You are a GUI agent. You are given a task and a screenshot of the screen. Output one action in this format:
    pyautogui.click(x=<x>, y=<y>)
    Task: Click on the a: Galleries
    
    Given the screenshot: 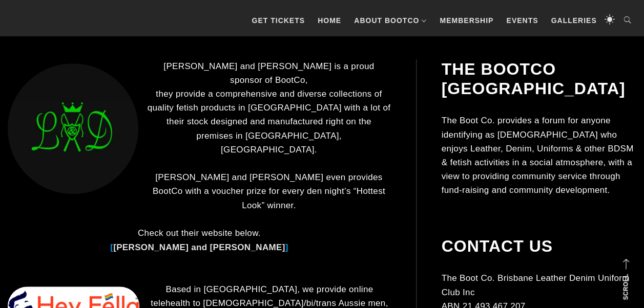 What is the action you would take?
    pyautogui.click(x=573, y=20)
    